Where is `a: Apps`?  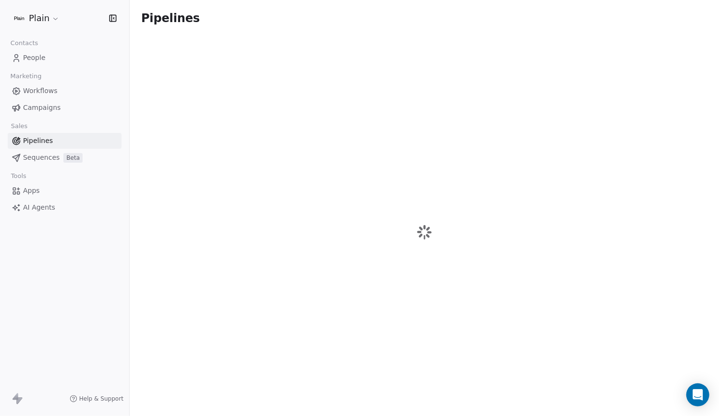
a: Apps is located at coordinates (64, 191).